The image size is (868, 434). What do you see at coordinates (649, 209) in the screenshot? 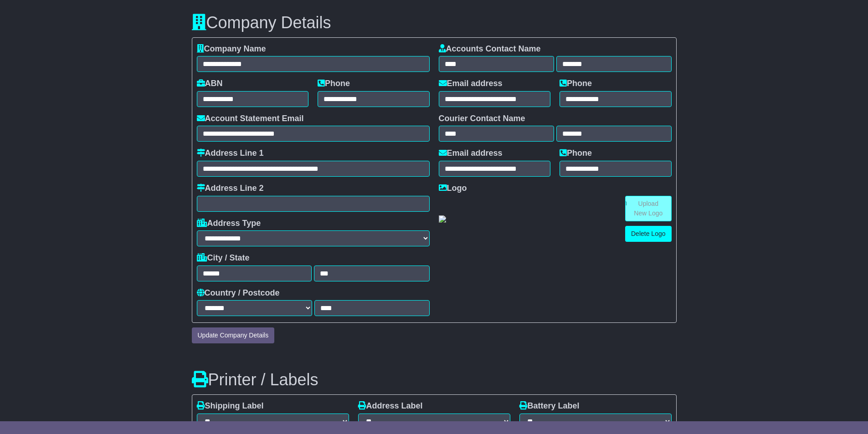
I see `a: Upload New Logo` at bounding box center [649, 209].